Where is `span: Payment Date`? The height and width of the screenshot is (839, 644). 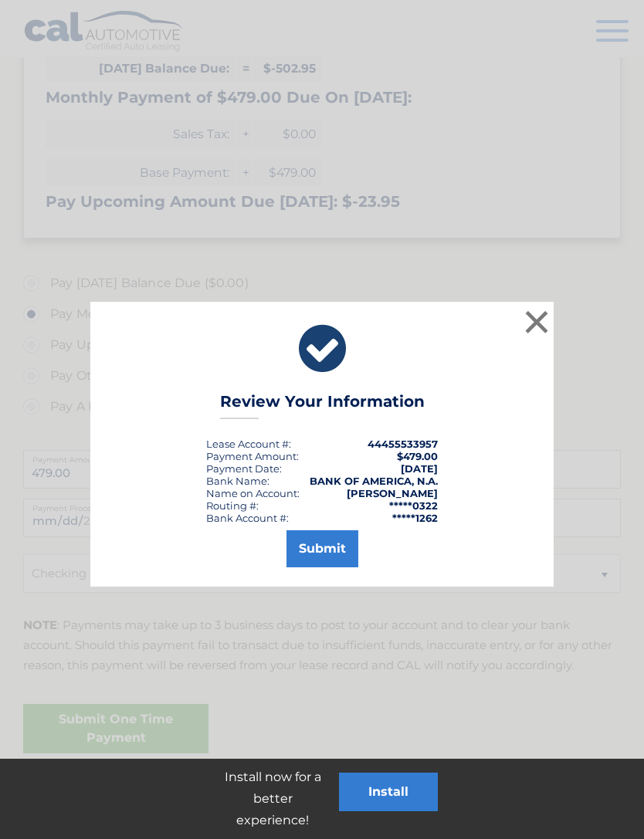
span: Payment Date is located at coordinates (243, 468).